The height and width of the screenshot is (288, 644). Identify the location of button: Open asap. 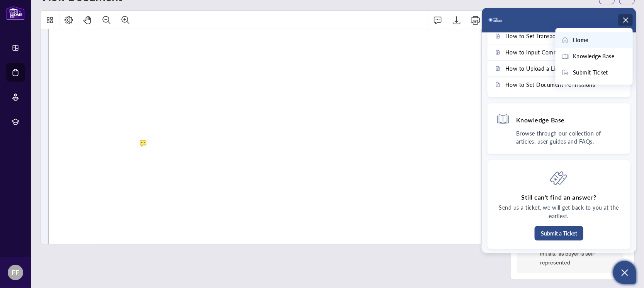
(625, 272).